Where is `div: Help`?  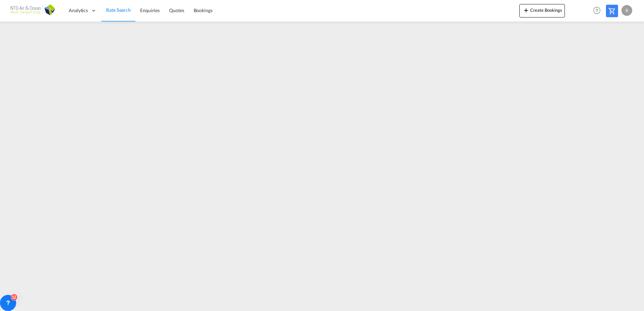 div: Help is located at coordinates (599, 11).